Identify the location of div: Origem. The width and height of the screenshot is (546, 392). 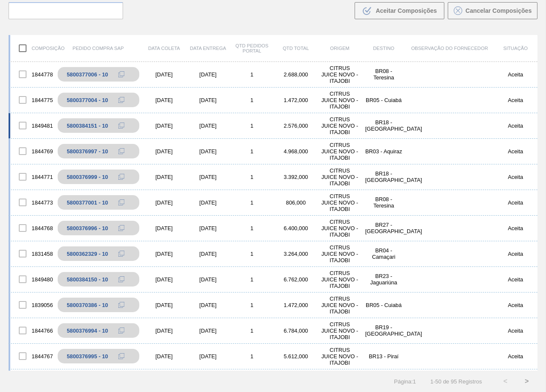
(340, 48).